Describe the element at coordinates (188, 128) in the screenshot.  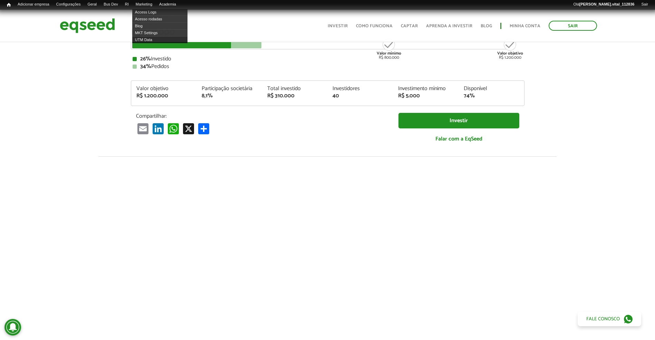
I see `a: X` at that location.